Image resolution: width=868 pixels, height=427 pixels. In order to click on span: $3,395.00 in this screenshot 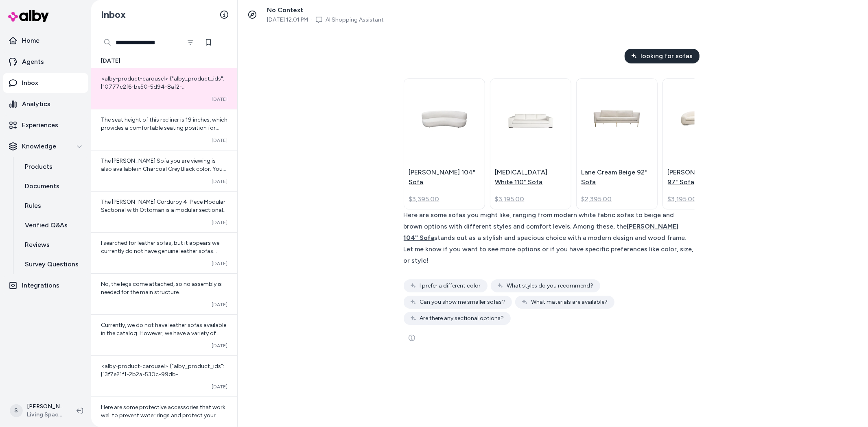, I will do `click(424, 199)`.